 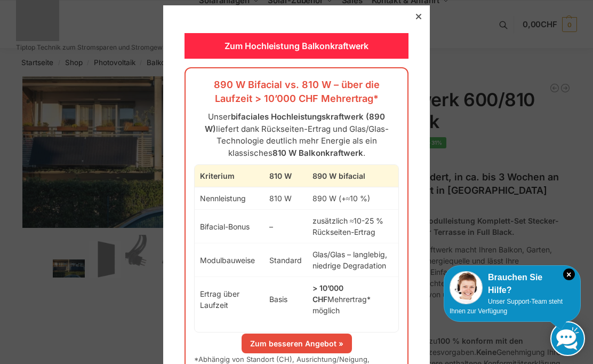 What do you see at coordinates (285, 260) in the screenshot?
I see `td: Standard` at bounding box center [285, 260].